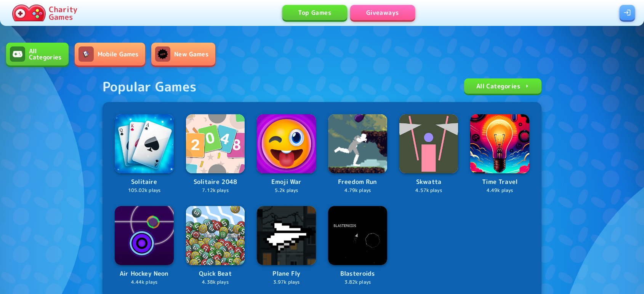 The width and height of the screenshot is (644, 294). Describe the element at coordinates (144, 282) in the screenshot. I see `p: 4.44k plays` at that location.